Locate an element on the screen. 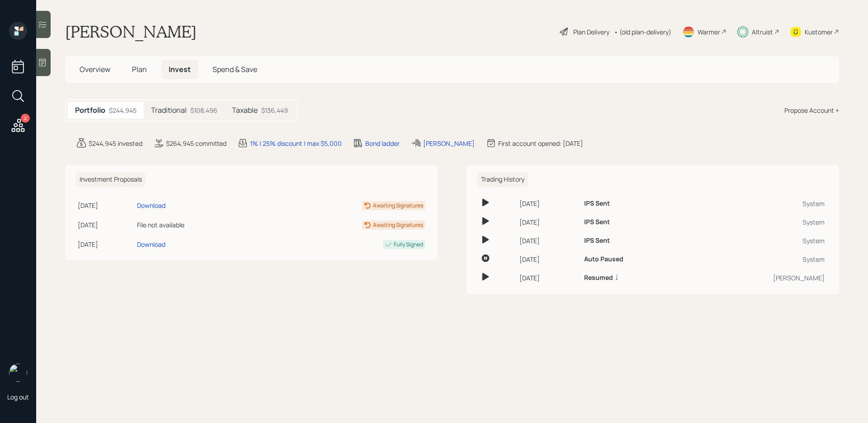 The height and width of the screenshot is (423, 868). div: $244,945 invested is located at coordinates (115, 143).